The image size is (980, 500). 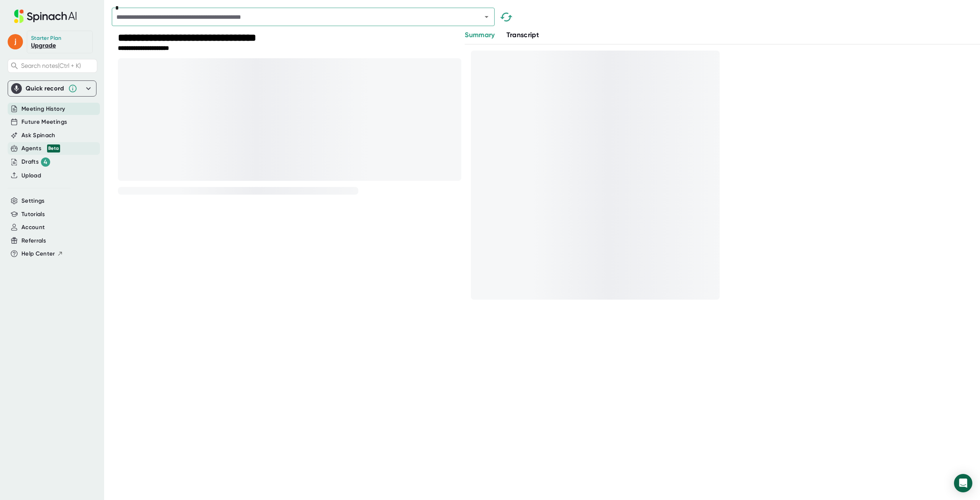 What do you see at coordinates (44, 122) in the screenshot?
I see `button: Future Meetings` at bounding box center [44, 122].